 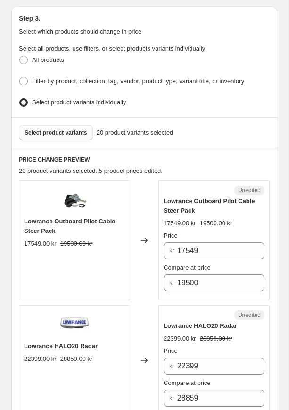 What do you see at coordinates (135, 133) in the screenshot?
I see `span: 20 product variants selected` at bounding box center [135, 133].